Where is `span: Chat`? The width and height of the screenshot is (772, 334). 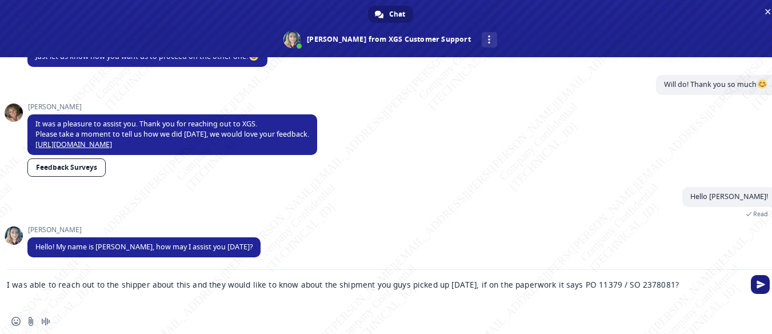 span: Chat is located at coordinates (397, 14).